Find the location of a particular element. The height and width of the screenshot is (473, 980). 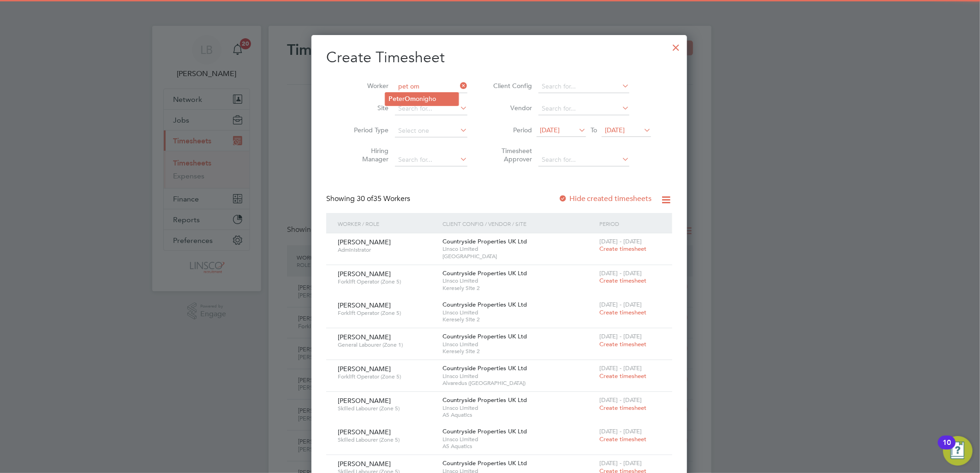

li: er onigho is located at coordinates (422, 98).